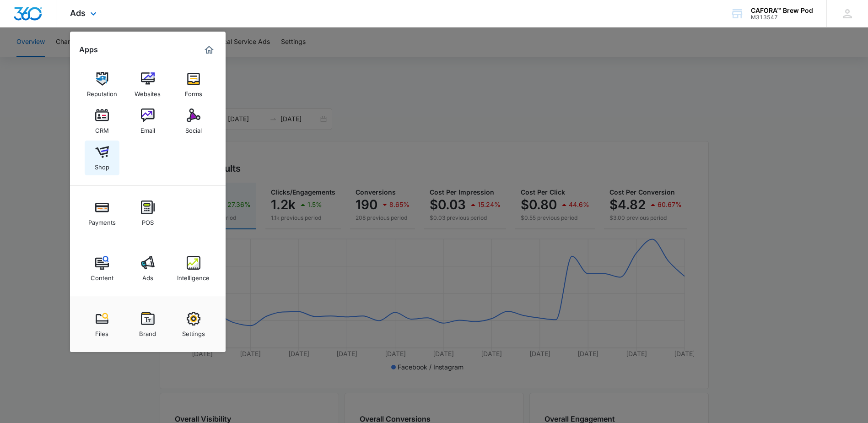  Describe the element at coordinates (193, 276) in the screenshot. I see `div: Intelligence` at that location.